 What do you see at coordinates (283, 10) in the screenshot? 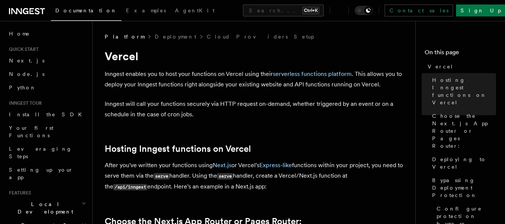
I see `button: Search...Ctrl+K` at bounding box center [283, 10].